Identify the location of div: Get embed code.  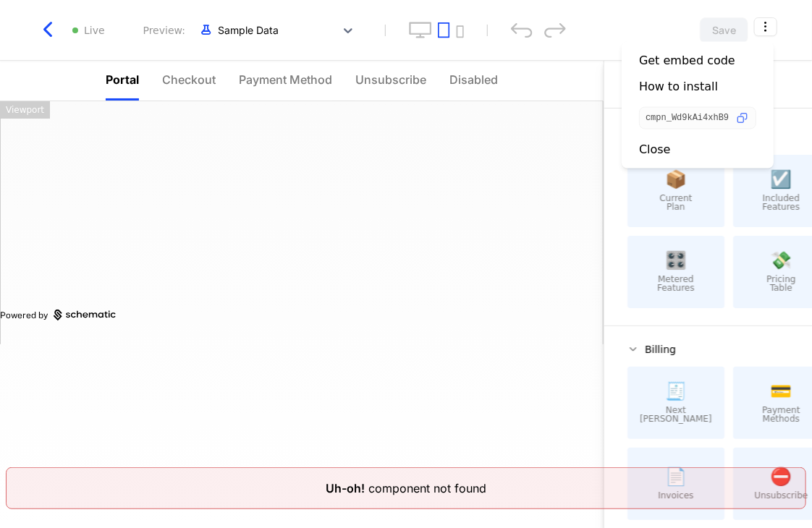
(687, 61).